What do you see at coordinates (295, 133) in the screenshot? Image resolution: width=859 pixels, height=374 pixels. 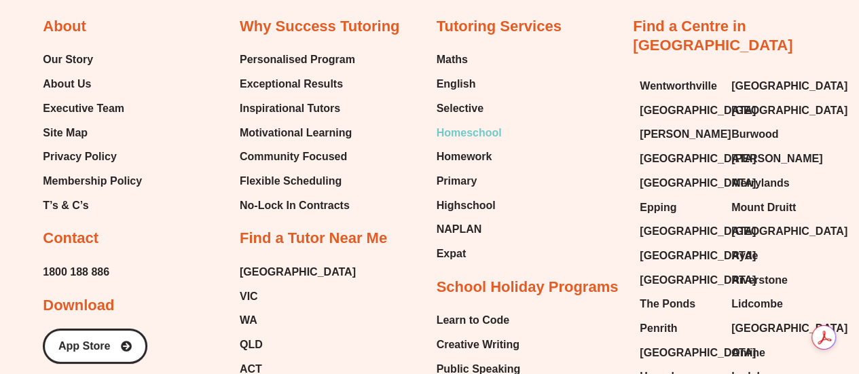 I see `span: Motivational Learning` at bounding box center [295, 133].